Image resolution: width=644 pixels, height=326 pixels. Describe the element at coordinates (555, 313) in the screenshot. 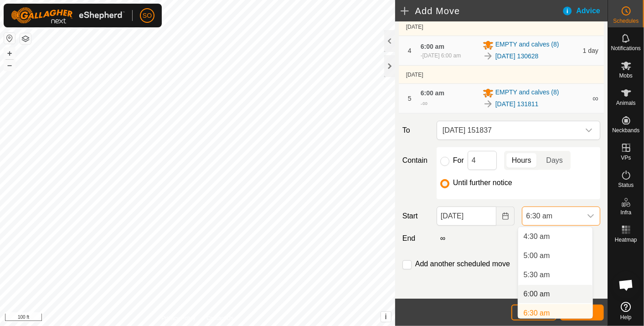

I see `li: 6:30 am` at that location.